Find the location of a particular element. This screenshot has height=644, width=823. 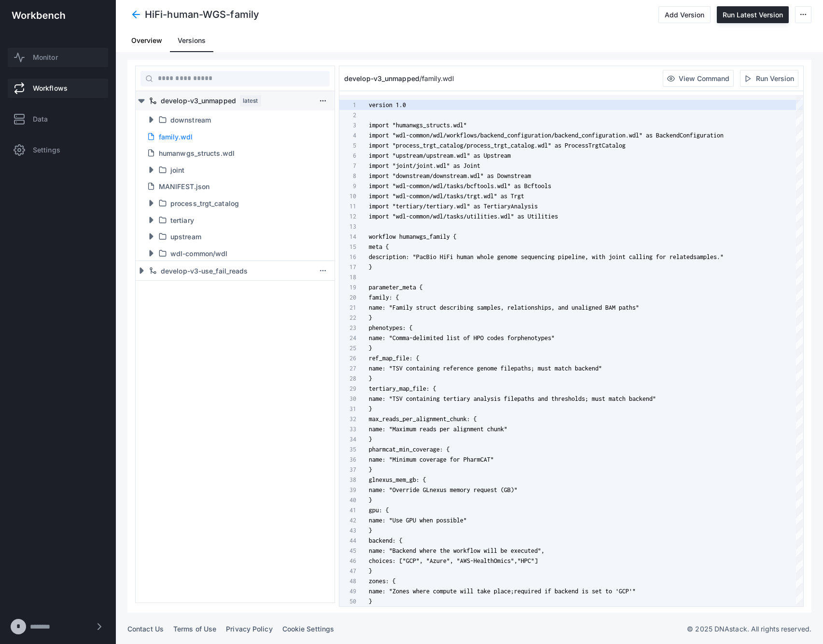

span: Overview is located at coordinates (147, 41).